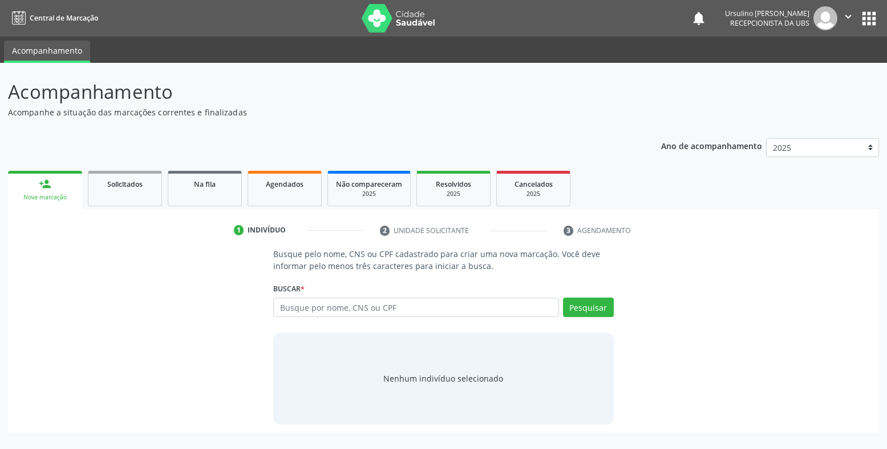 This screenshot has width=887, height=449. Describe the element at coordinates (205, 184) in the screenshot. I see `span: Na fila` at that location.